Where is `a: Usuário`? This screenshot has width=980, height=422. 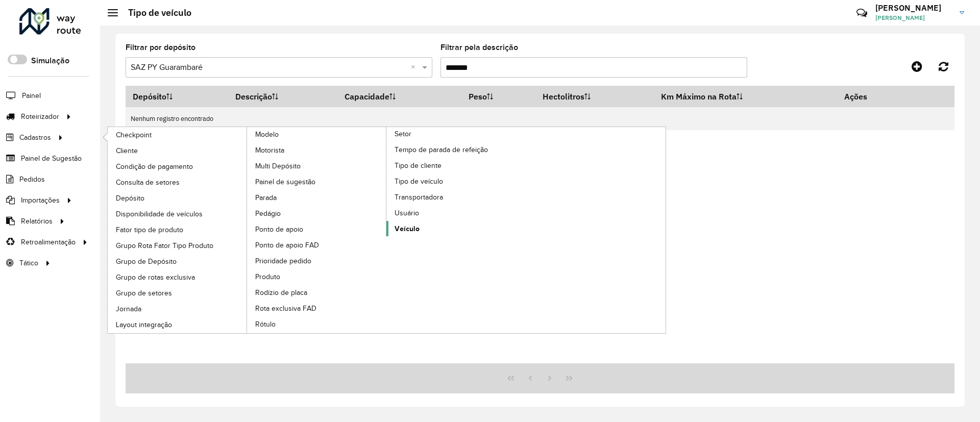 a: Usuário is located at coordinates (456, 213).